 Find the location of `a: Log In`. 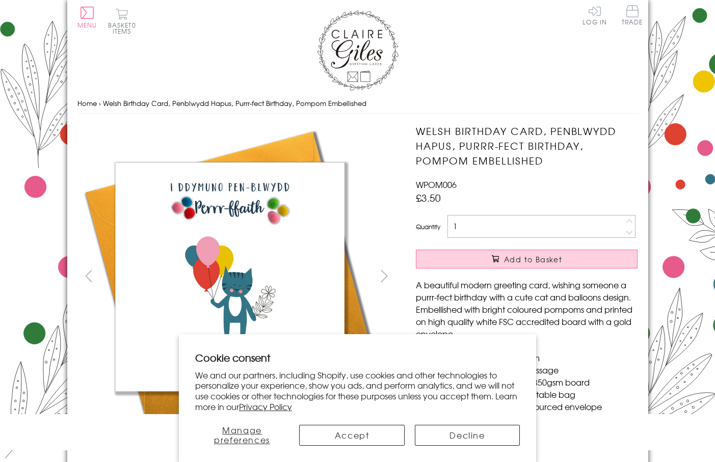

a: Log In is located at coordinates (594, 15).